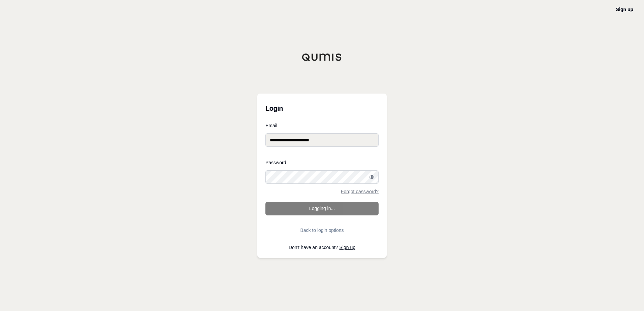  Describe the element at coordinates (322, 125) in the screenshot. I see `label: Email` at that location.